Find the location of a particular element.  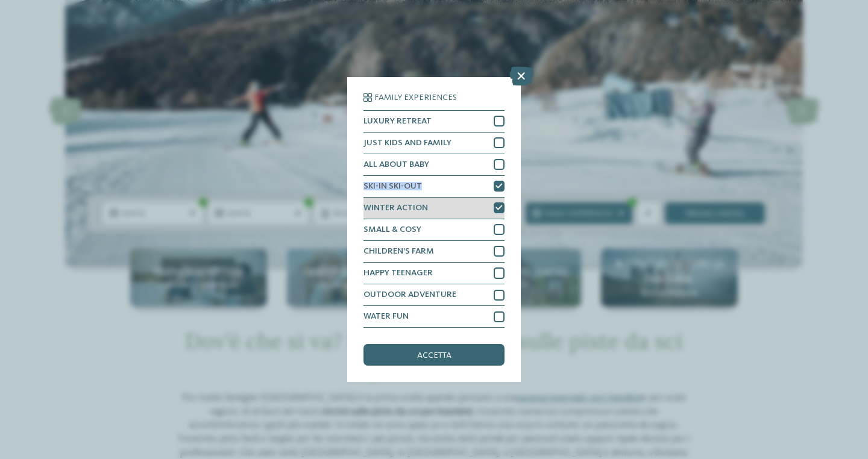

span: Family Experiences is located at coordinates (415, 97).